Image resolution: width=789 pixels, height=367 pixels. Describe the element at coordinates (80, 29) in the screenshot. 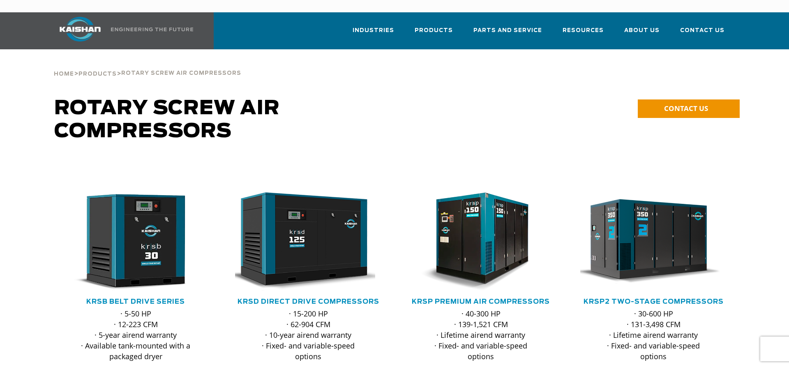

I see `img: kaishan logo` at that location.